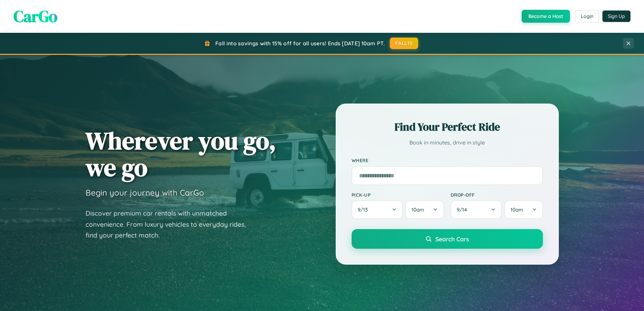  I want to click on button: Search Cars, so click(447, 239).